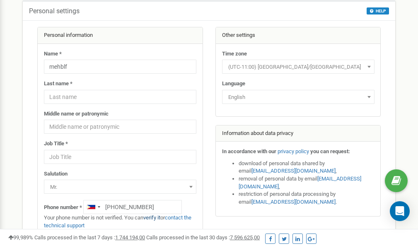 The width and height of the screenshot is (418, 248). Describe the element at coordinates (293, 151) in the screenshot. I see `a: privacy policy` at that location.